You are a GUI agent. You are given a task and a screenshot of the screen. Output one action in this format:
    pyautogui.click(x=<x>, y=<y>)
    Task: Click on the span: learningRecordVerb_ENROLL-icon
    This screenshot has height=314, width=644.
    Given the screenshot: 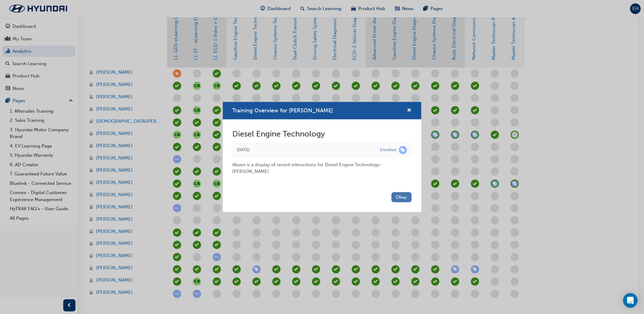 What is the action you would take?
    pyautogui.click(x=403, y=150)
    